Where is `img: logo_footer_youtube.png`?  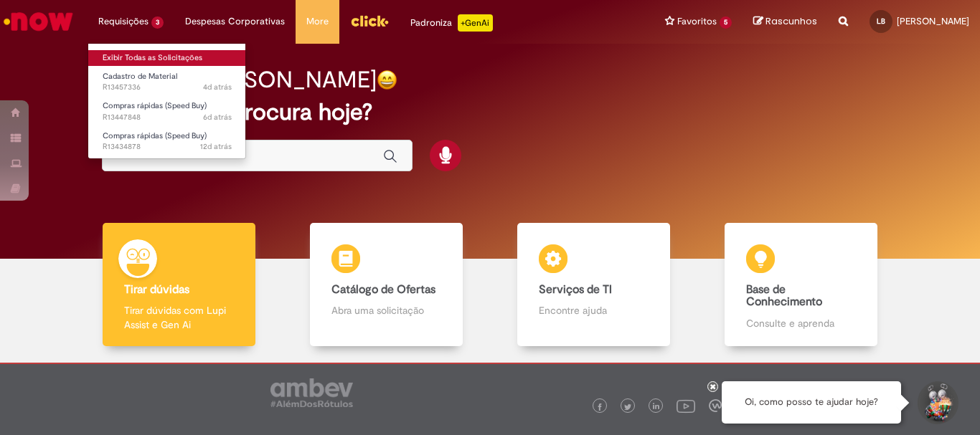
img: logo_footer_youtube.png is located at coordinates (686, 406).